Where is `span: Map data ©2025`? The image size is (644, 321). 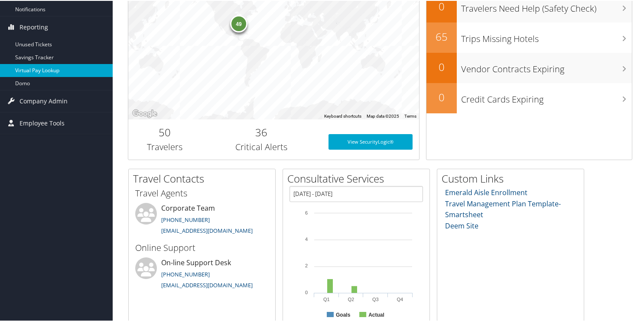 span: Map data ©2025 is located at coordinates (382, 115).